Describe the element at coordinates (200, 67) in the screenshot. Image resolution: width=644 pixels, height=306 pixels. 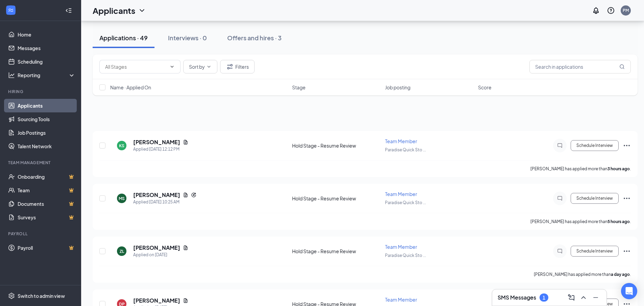
I see `button: Sort byChevronDown` at that location.